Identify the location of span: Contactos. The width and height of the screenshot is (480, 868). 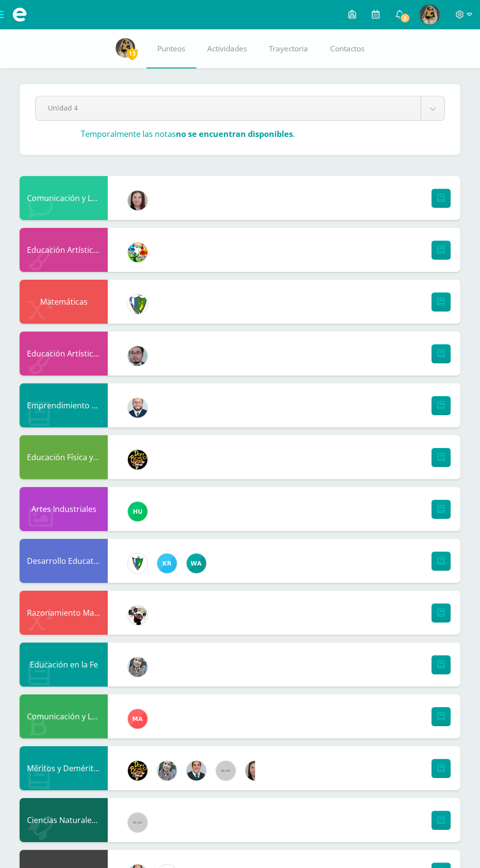
(347, 48).